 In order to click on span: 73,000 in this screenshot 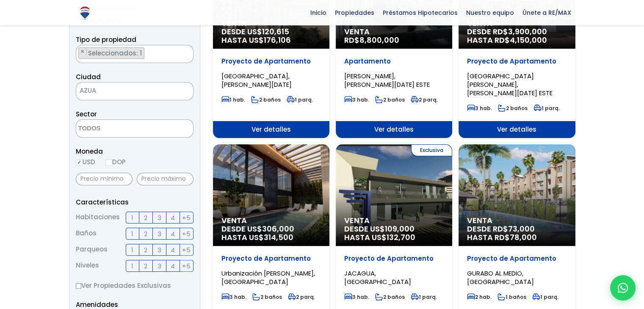, I will do `click(521, 229)`.